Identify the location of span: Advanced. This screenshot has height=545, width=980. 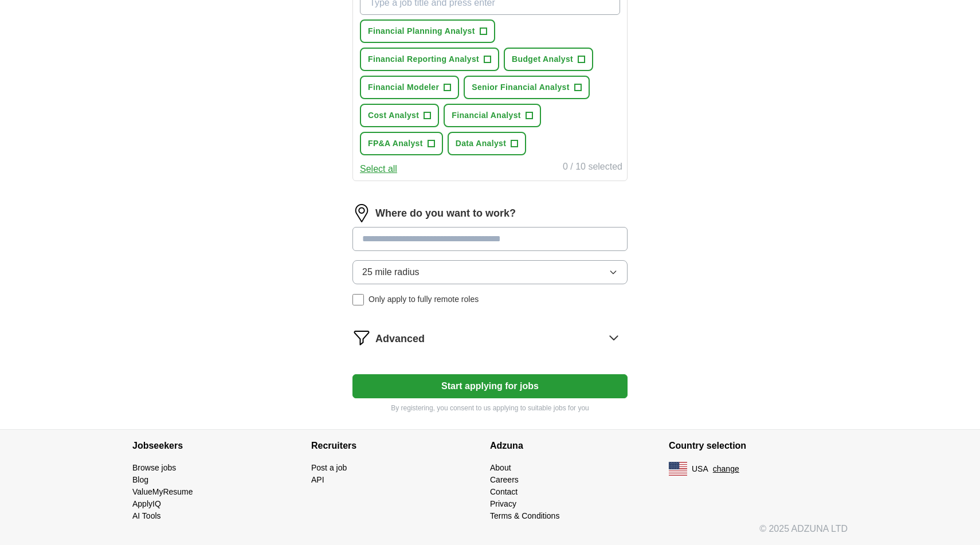
(400, 339).